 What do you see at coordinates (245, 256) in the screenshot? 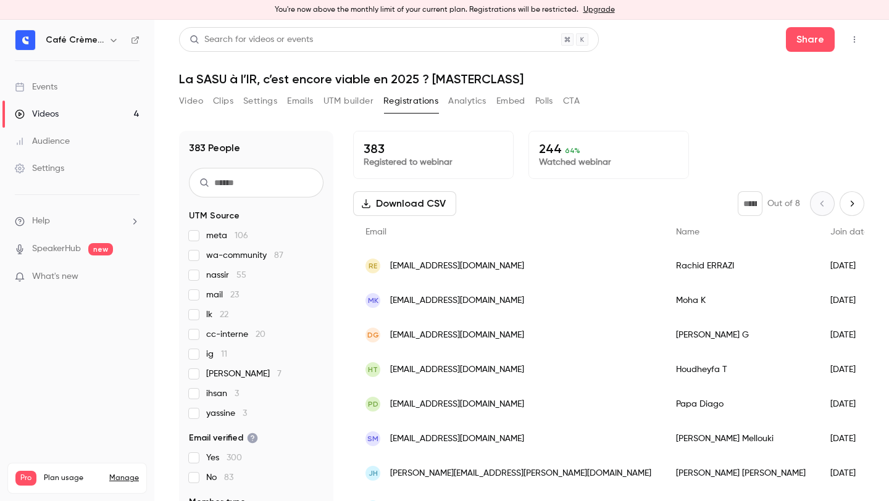
I see `span: wa-community` at bounding box center [245, 256].